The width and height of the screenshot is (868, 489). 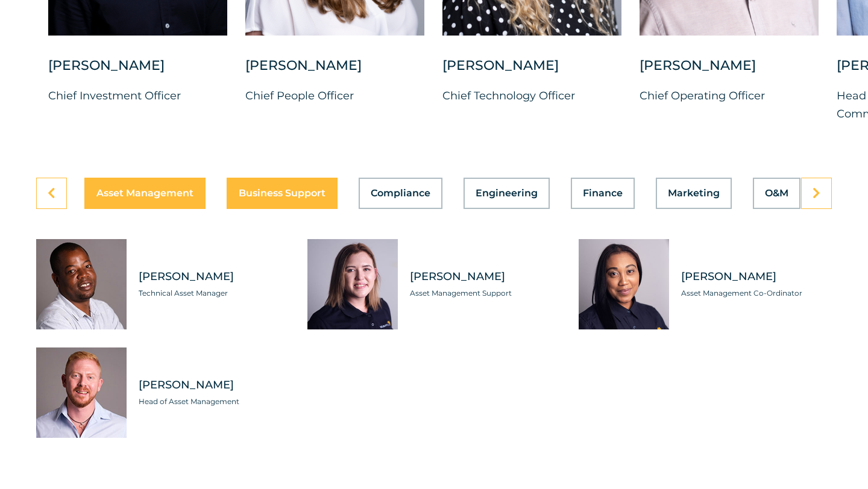 I want to click on p: Chief People Officer, so click(x=335, y=96).